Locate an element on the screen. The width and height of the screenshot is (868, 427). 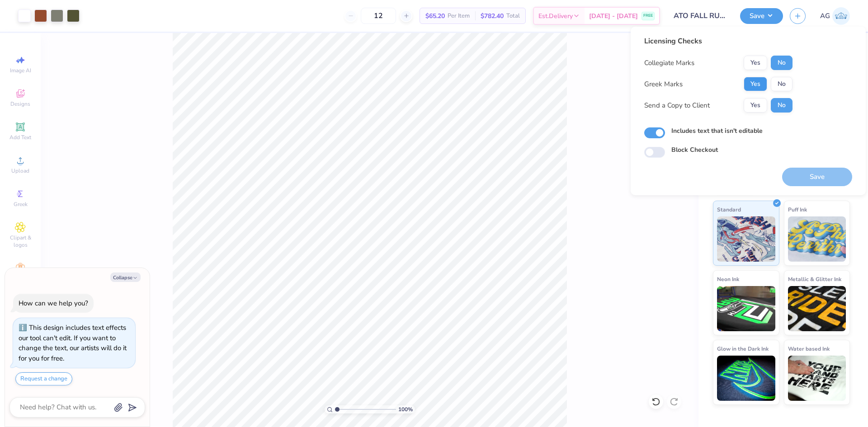
span: $782.40 is located at coordinates (492, 16).